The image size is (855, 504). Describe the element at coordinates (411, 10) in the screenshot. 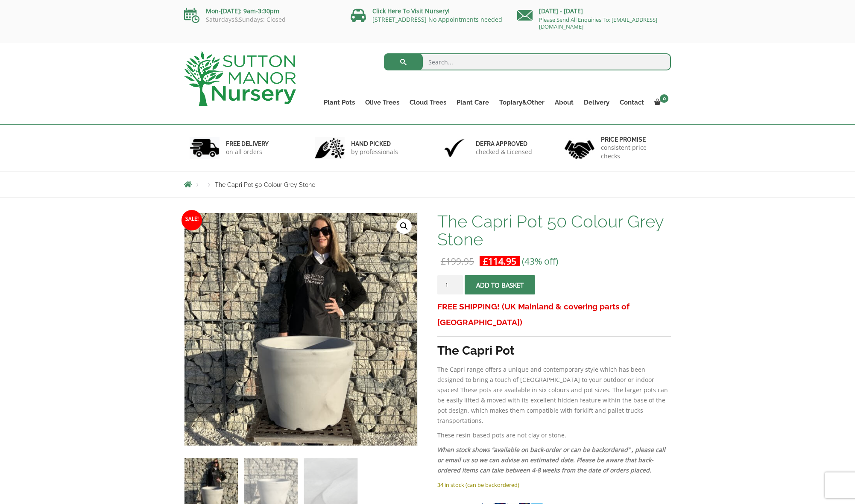

I see `a: Click Here To Visit Nursery!` at that location.